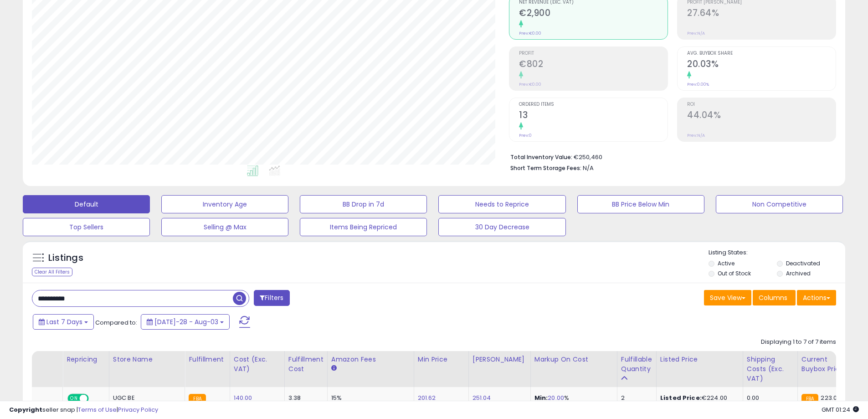 The image size is (868, 419). What do you see at coordinates (802, 263) in the screenshot?
I see `label: Deactivated` at bounding box center [802, 263].